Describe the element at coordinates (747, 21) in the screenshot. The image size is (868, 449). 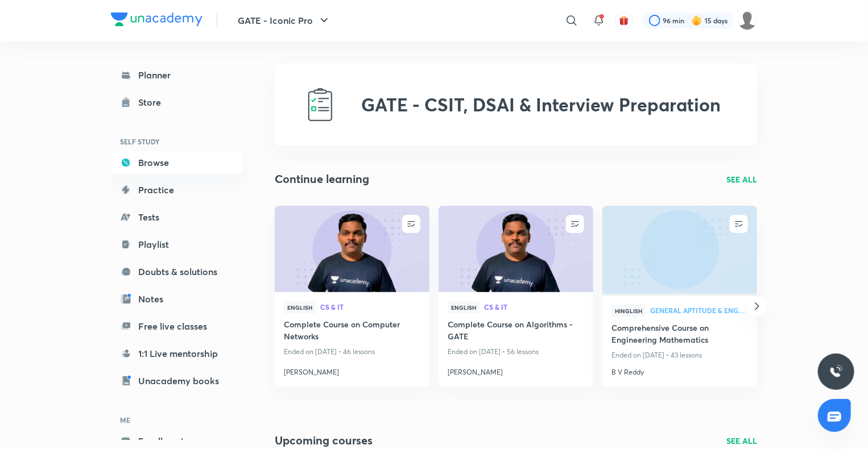
I see `img: Deepika S S` at that location.